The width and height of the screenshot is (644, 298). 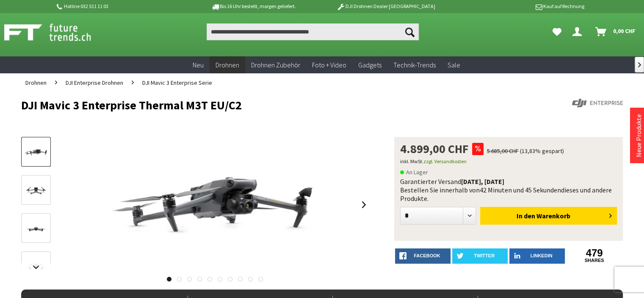 What do you see at coordinates (198, 65) in the screenshot?
I see `span: Neu` at bounding box center [198, 65].